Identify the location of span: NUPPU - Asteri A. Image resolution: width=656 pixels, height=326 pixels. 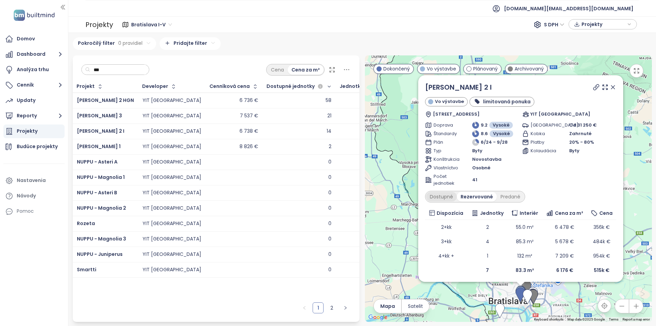
(97, 162).